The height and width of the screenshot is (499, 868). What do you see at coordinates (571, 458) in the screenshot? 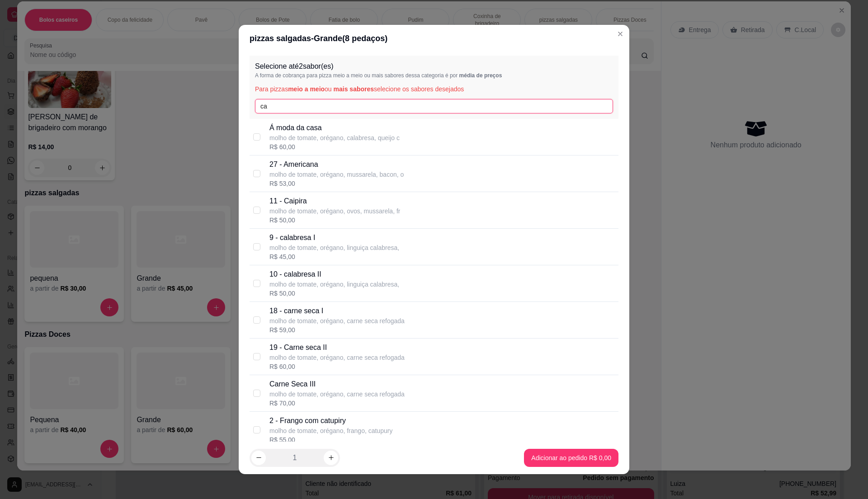
I see `button: Adicionar ao pedido R$ 0,00` at bounding box center [571, 458].